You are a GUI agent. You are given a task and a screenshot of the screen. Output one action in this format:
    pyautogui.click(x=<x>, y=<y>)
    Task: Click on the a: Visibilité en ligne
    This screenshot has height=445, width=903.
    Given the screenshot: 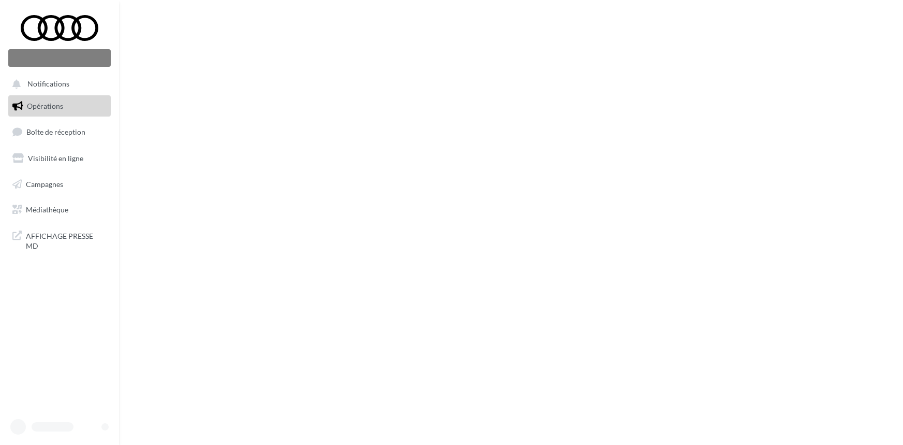 What is the action you would take?
    pyautogui.click(x=60, y=158)
    